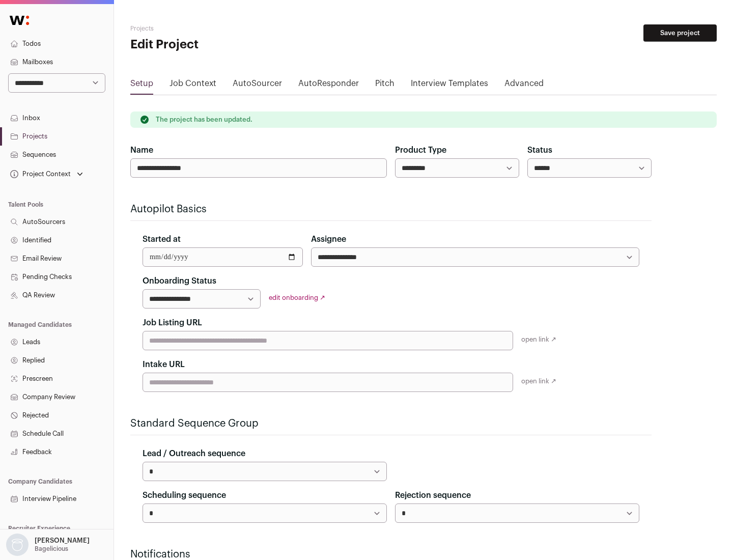  Describe the element at coordinates (161, 239) in the screenshot. I see `label: Started at` at that location.